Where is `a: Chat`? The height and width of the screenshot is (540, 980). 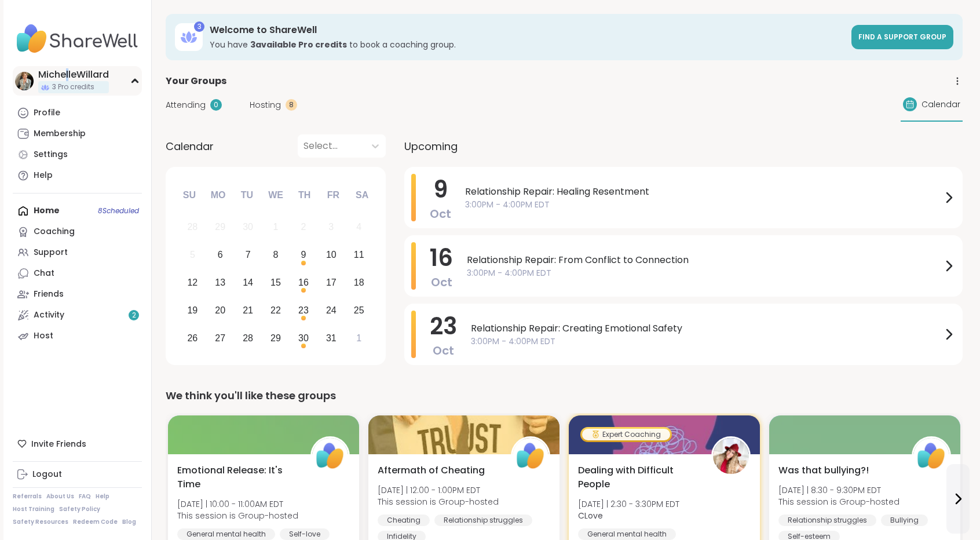
a: Chat is located at coordinates (77, 274).